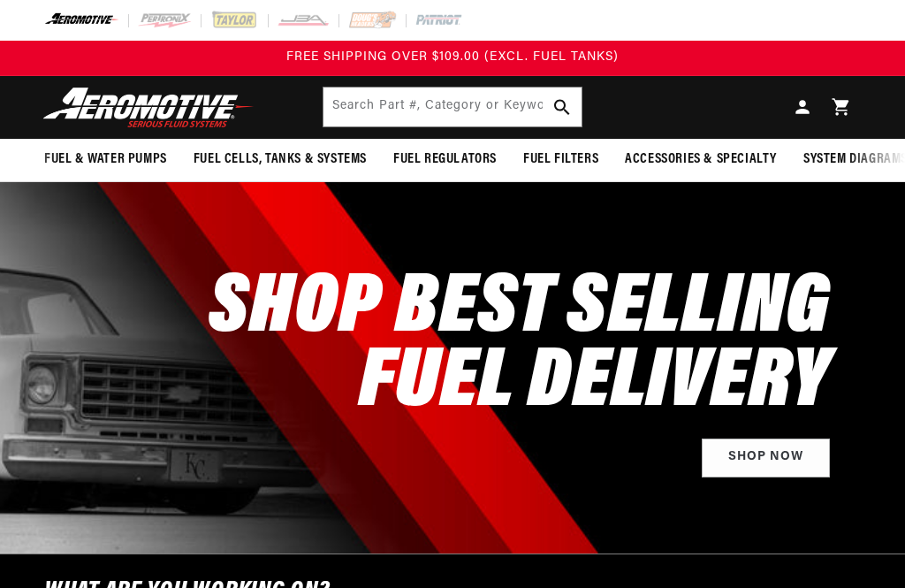 This screenshot has height=588, width=905. Describe the element at coordinates (105, 159) in the screenshot. I see `summary: Fuel & Water Pumps` at that location.